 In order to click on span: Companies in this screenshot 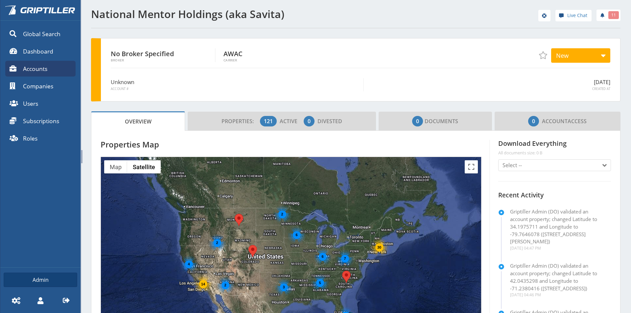, I will do `click(38, 86)`.